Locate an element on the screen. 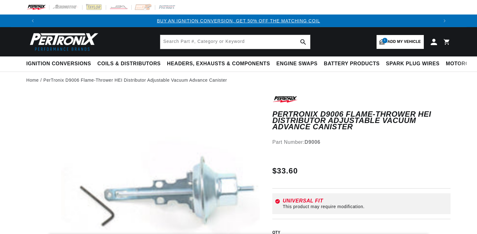  span: Coils & Distributors is located at coordinates (129, 64).